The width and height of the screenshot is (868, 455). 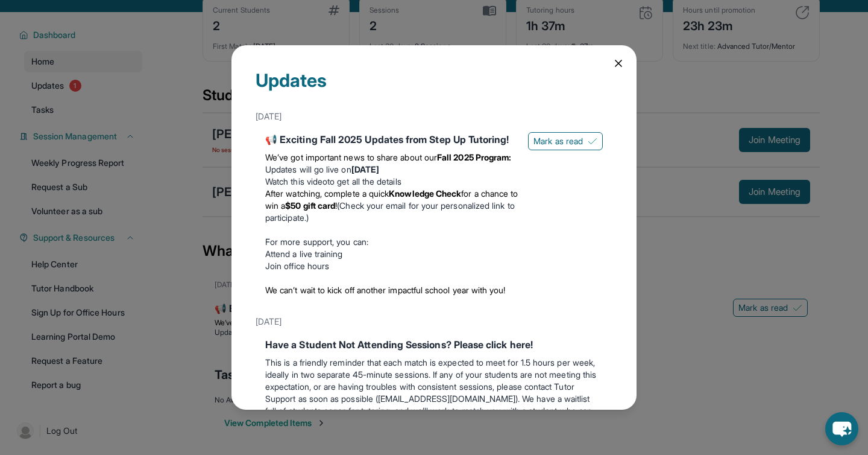 I want to click on strong: $50 gift card, so click(x=310, y=205).